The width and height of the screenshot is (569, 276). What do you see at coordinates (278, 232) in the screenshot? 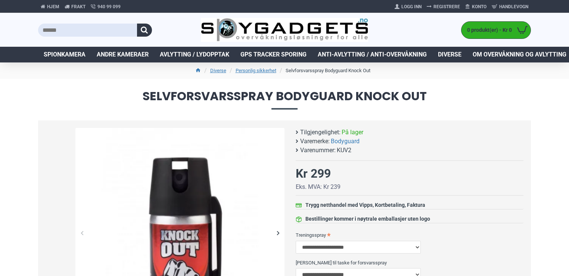
I see `div: Next slide` at bounding box center [278, 232].